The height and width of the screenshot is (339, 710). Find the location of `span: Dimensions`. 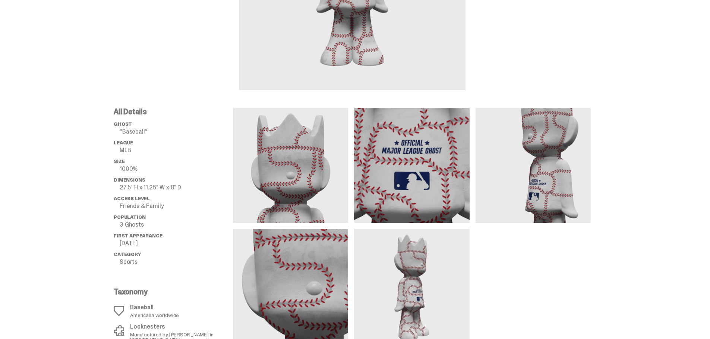

span: Dimensions is located at coordinates (129, 180).